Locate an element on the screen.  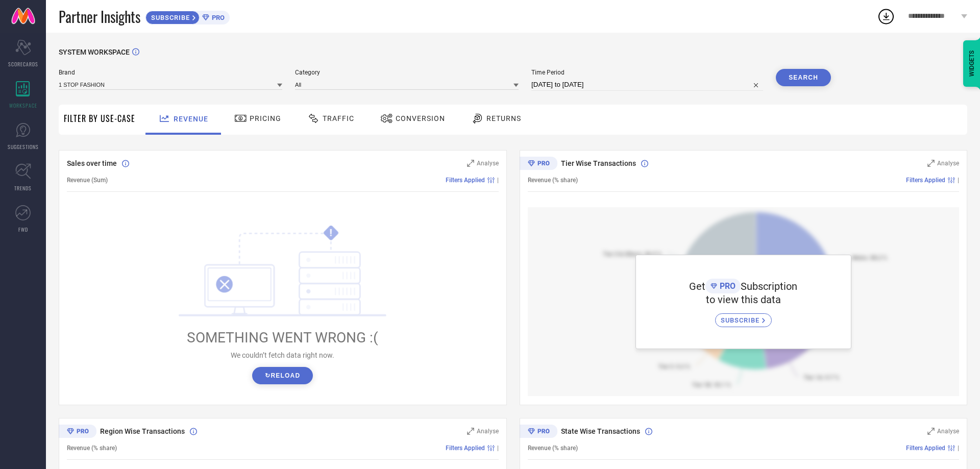
span: Pricing is located at coordinates (265, 118).